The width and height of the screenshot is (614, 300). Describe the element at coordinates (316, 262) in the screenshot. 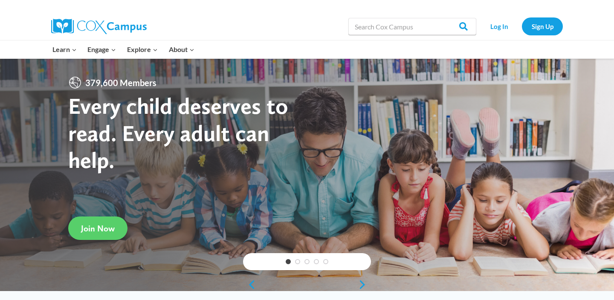

I see `a: 4` at that location.